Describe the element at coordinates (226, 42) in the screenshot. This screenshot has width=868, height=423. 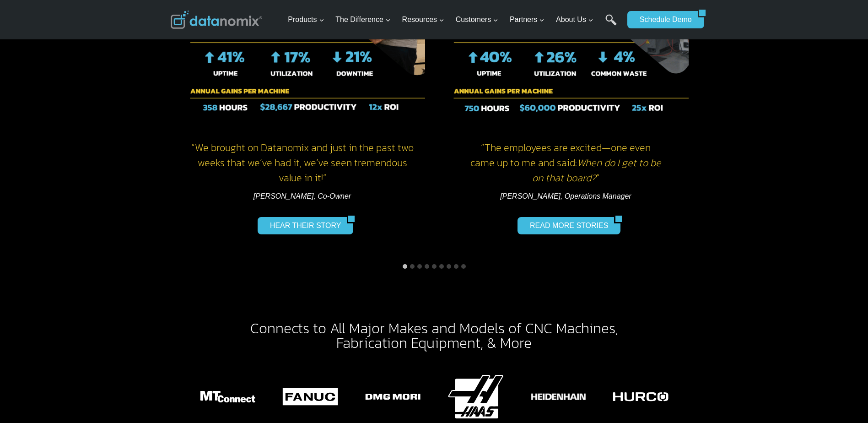
I see `span: Phone number` at that location.